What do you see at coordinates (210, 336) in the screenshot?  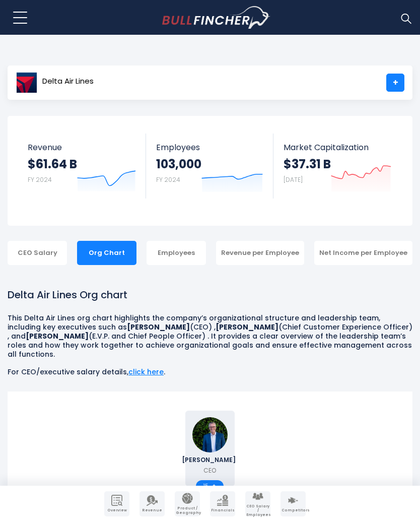 I see `p: This Delta Air Lines org chart highlights the company’s organizational structure and leadership t...` at bounding box center [210, 336].